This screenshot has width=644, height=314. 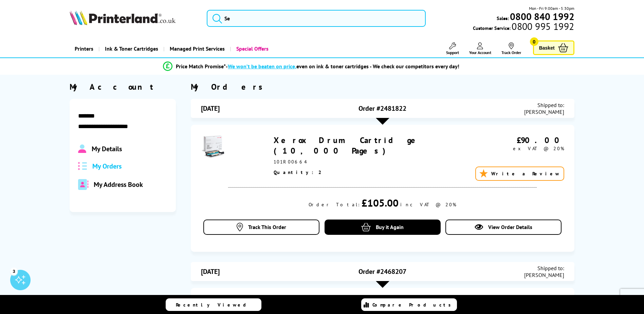 What do you see at coordinates (134, 18) in the screenshot?
I see `a: Printerland Logo` at bounding box center [134, 18].